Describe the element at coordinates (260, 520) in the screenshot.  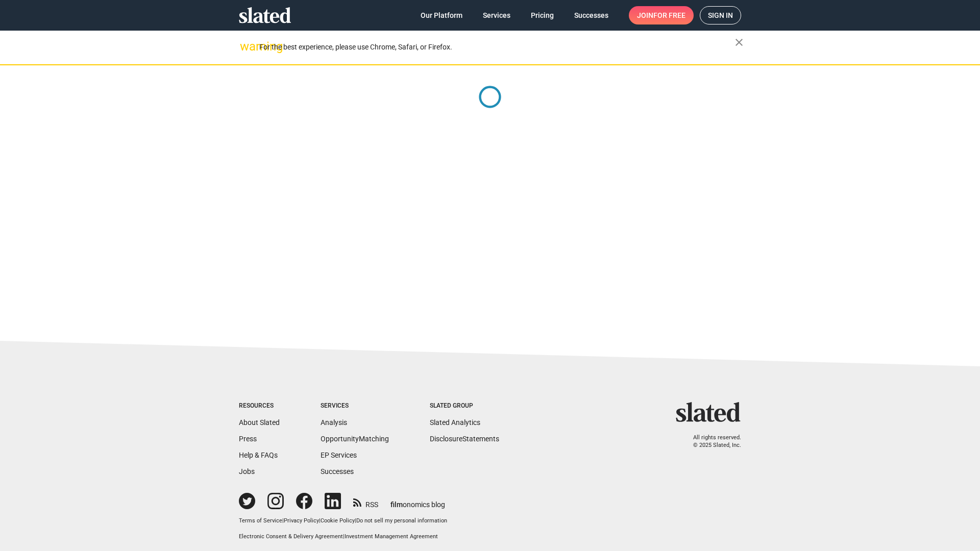
I see `a: Terms of Service` at that location.